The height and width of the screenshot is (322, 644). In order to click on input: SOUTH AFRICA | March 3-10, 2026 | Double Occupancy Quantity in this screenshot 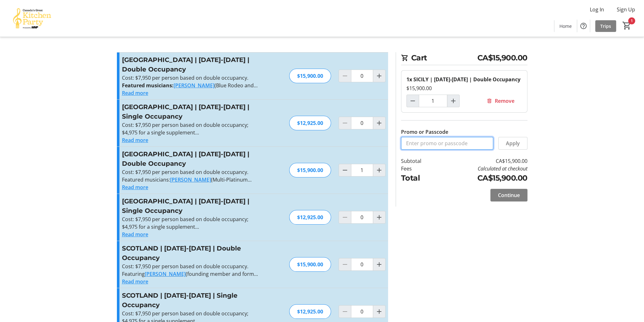, I will do `click(362, 76)`.